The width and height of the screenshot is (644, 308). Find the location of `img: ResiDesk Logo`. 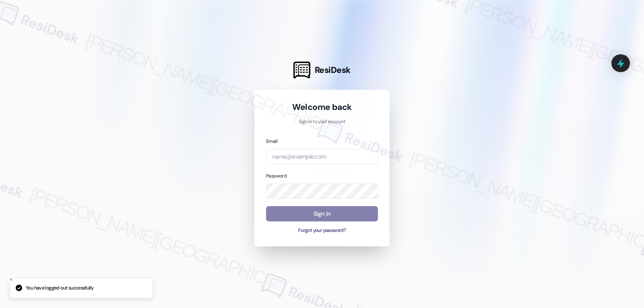

img: ResiDesk Logo is located at coordinates (302, 70).